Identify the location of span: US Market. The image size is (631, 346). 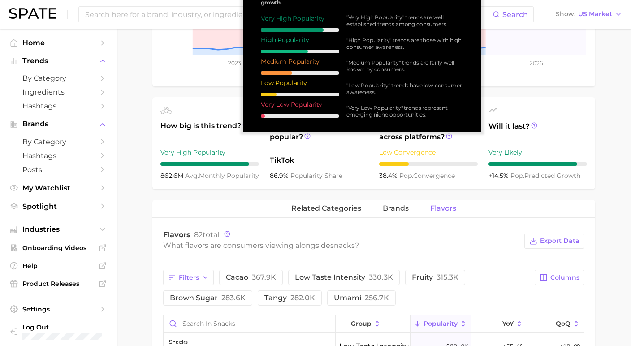
(595, 14).